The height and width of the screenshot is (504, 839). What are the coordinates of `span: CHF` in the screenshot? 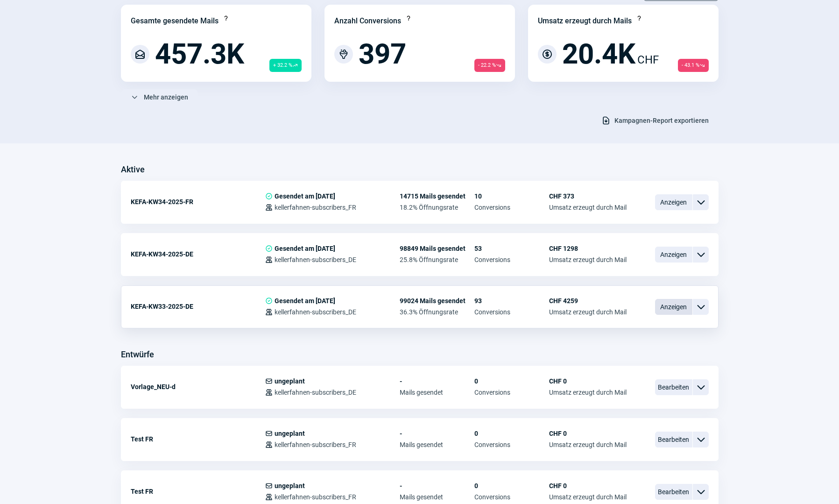 It's located at (648, 60).